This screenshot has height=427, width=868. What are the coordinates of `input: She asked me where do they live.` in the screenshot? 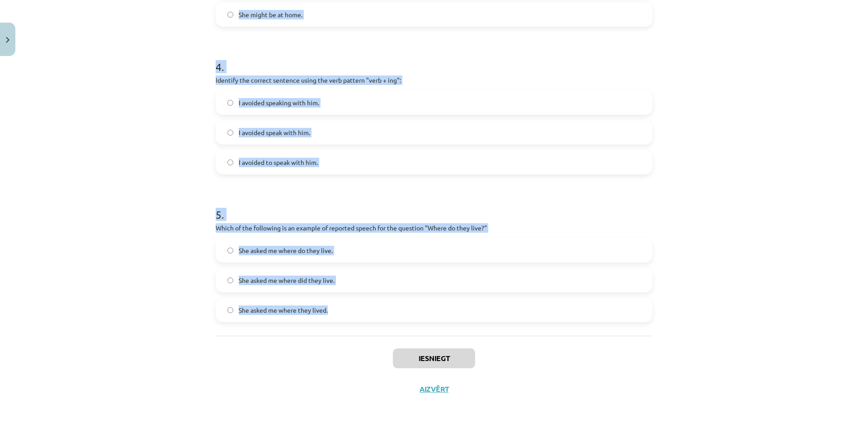 It's located at (230, 250).